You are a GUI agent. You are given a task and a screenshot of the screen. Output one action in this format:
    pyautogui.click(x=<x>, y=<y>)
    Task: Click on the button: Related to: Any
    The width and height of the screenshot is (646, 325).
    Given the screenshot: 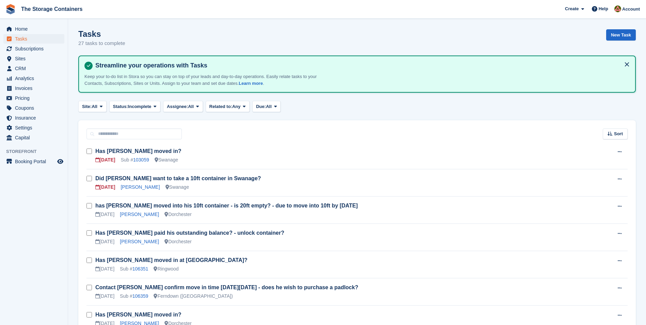 What is the action you would take?
    pyautogui.click(x=227, y=106)
    